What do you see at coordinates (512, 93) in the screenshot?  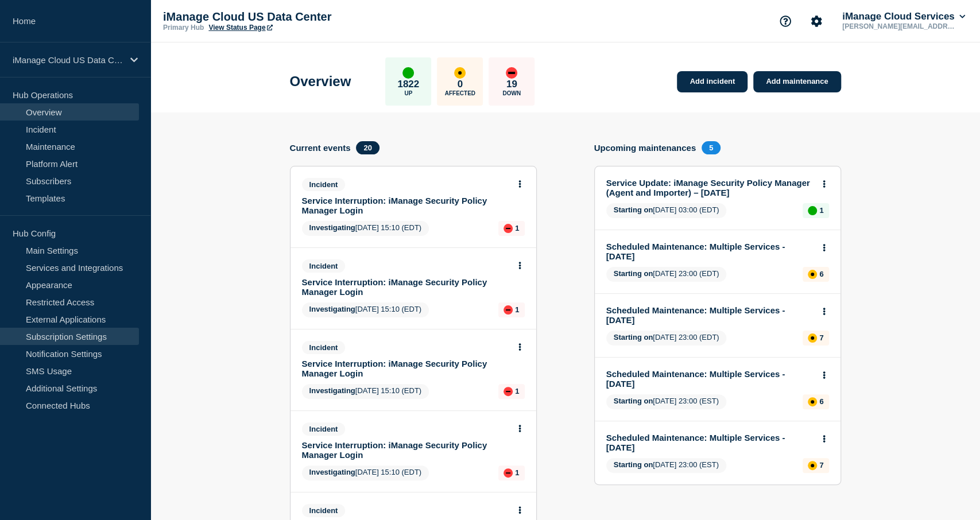 I see `p: Down` at bounding box center [512, 93].